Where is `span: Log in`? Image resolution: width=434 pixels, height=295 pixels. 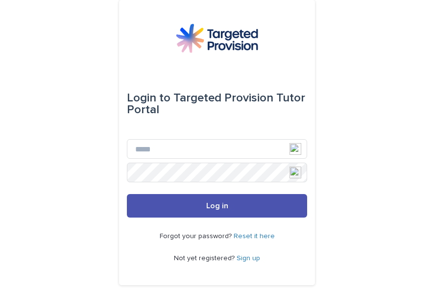 span: Log in is located at coordinates (217, 206).